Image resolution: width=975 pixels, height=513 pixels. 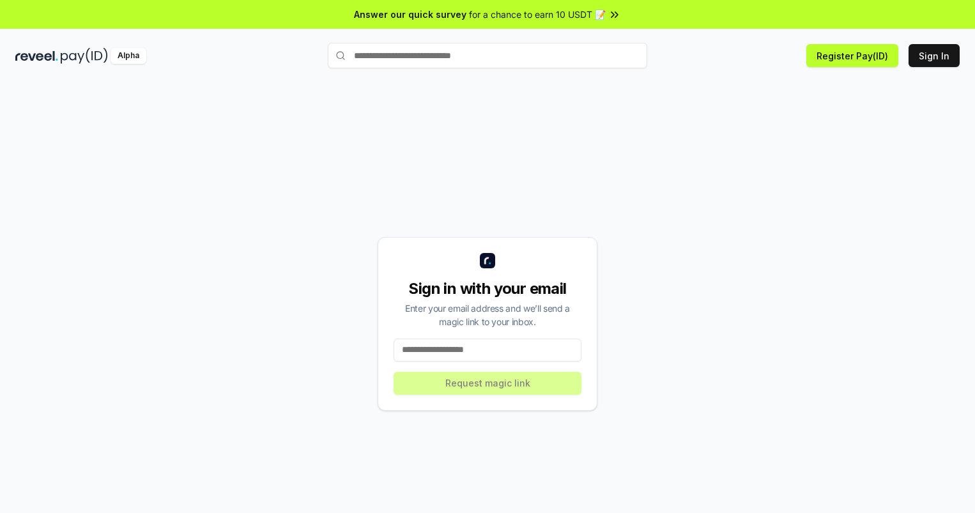 I want to click on div: Enter your email address and we’ll send a magic link to your inbox., so click(x=487, y=315).